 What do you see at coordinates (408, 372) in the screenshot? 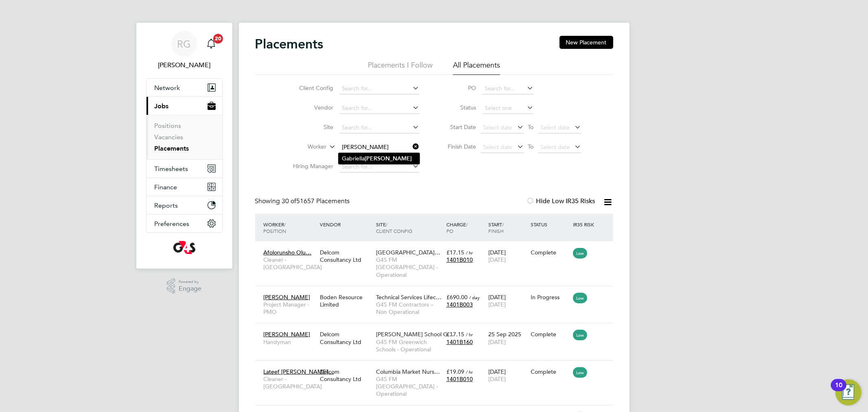
I see `span: Columbia Market Nurs…` at bounding box center [408, 372].